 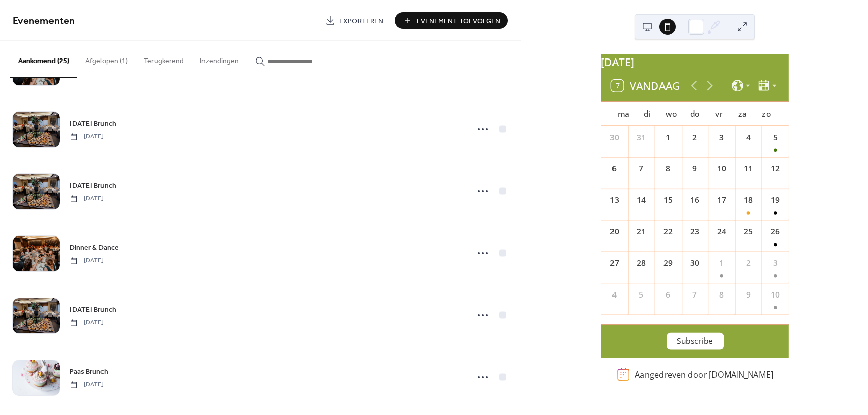 What do you see at coordinates (459, 21) in the screenshot?
I see `span: Evenement Toevoegen` at bounding box center [459, 21].